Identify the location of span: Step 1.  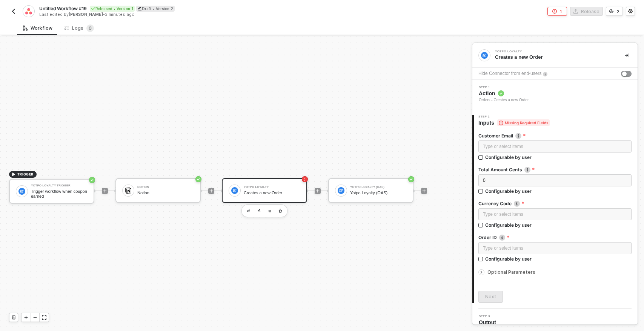
(503, 88).